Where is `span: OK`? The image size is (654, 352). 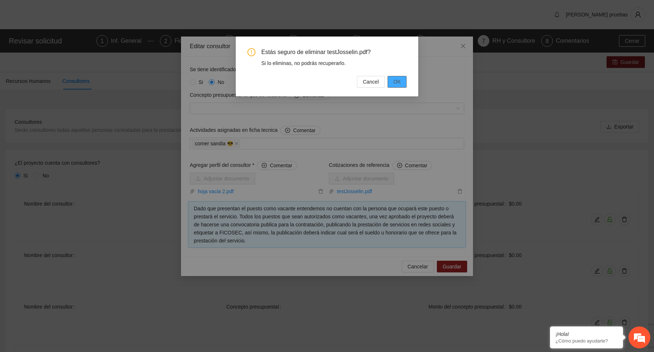 span: OK is located at coordinates (397, 82).